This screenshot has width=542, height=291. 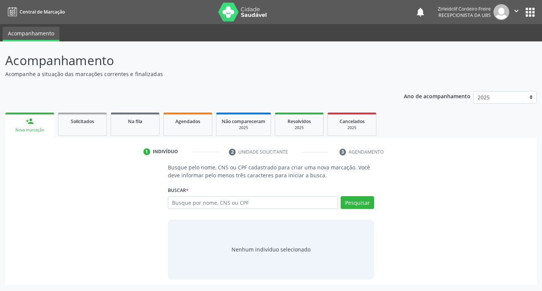 What do you see at coordinates (530, 12) in the screenshot?
I see `button: apps` at bounding box center [530, 12].